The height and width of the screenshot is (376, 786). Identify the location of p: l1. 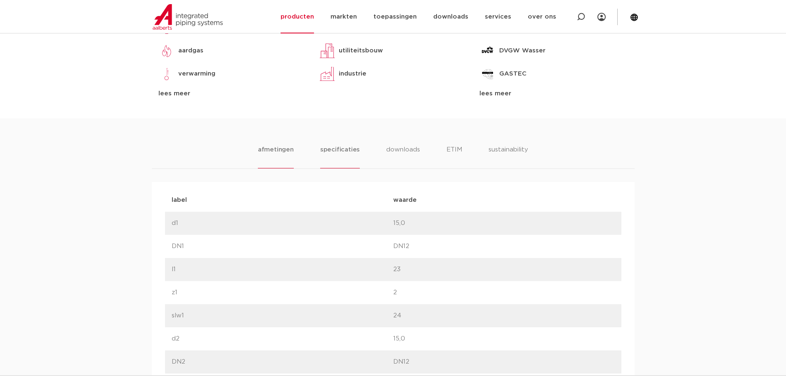
(282, 269).